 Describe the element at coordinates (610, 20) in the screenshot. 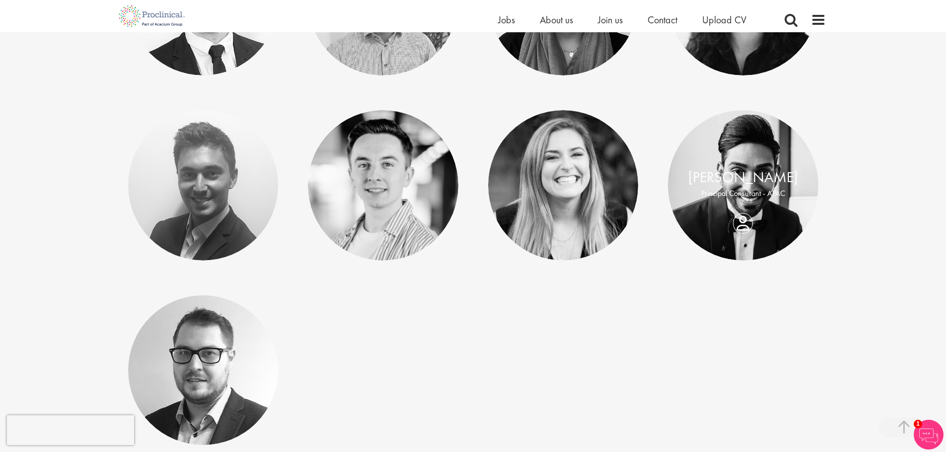

I see `a: Join us` at that location.